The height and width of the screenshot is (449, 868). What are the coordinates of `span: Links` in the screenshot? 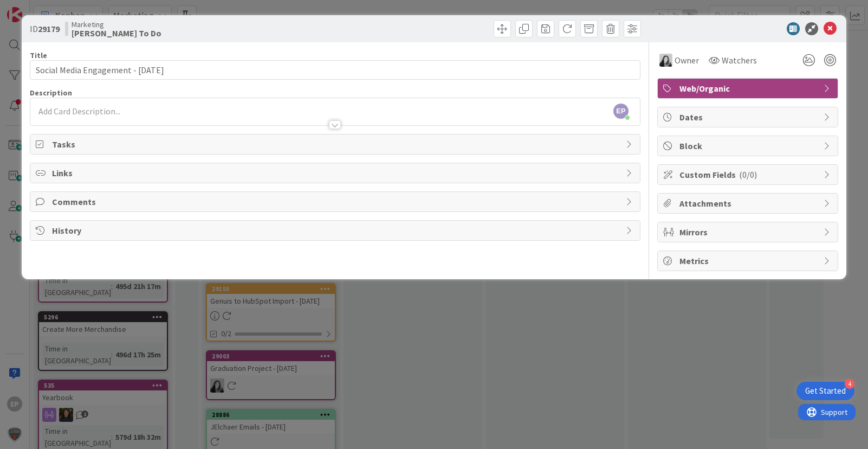 It's located at (336, 173).